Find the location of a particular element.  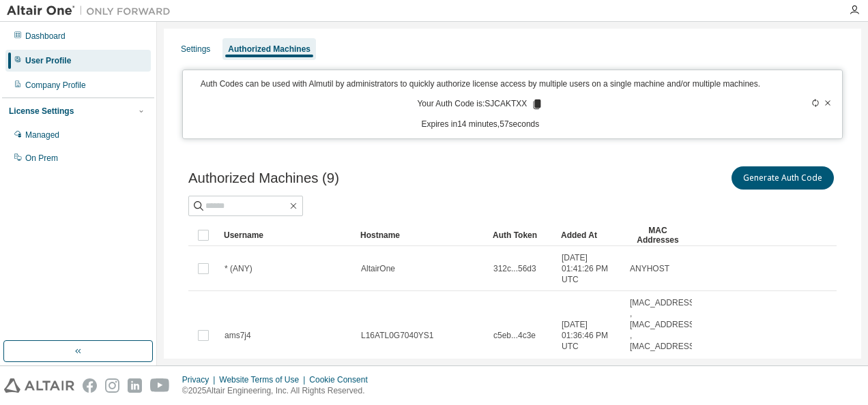

span: Authorized Machines (9) is located at coordinates (263, 178).